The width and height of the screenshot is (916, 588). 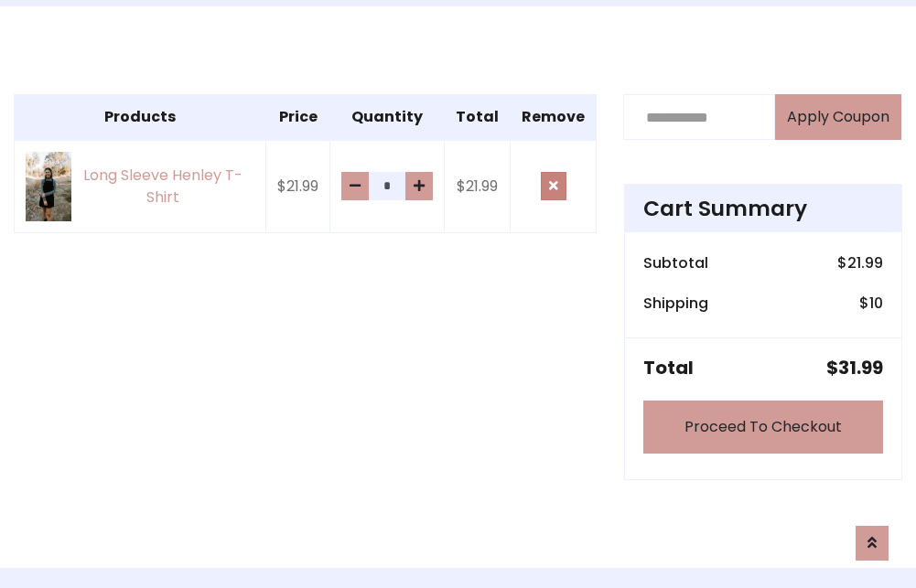 I want to click on span: 31.99, so click(x=859, y=367).